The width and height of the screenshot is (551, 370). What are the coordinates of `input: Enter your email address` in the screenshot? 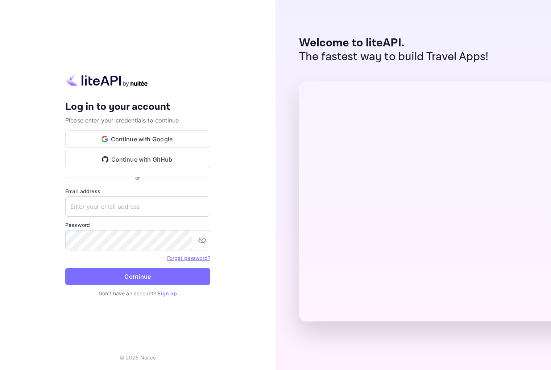 It's located at (138, 207).